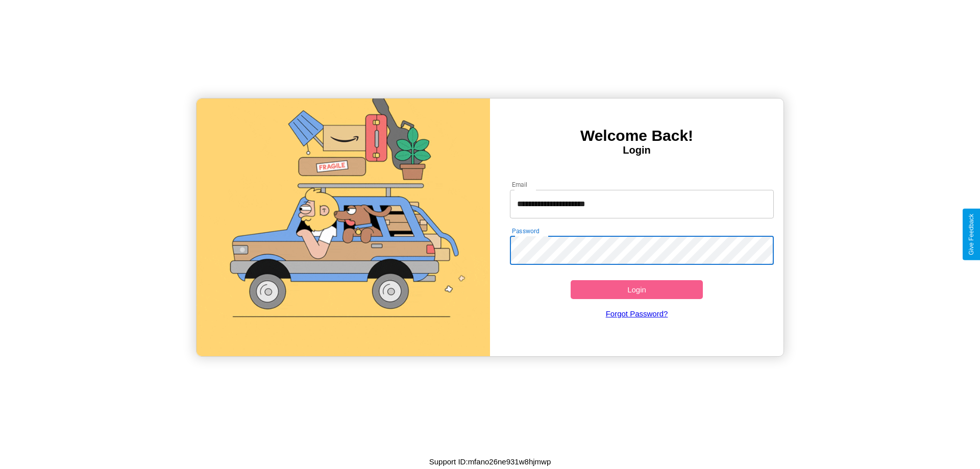  Describe the element at coordinates (526, 231) in the screenshot. I see `label: Password` at that location.